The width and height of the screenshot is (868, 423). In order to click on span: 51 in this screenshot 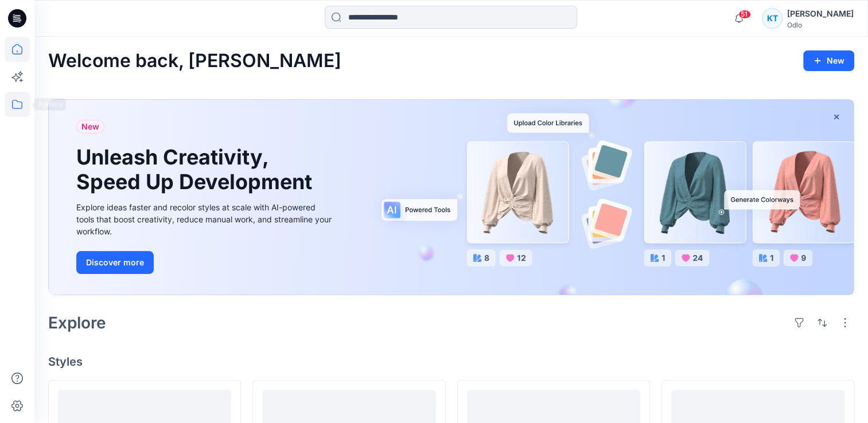, I will do `click(744, 14)`.